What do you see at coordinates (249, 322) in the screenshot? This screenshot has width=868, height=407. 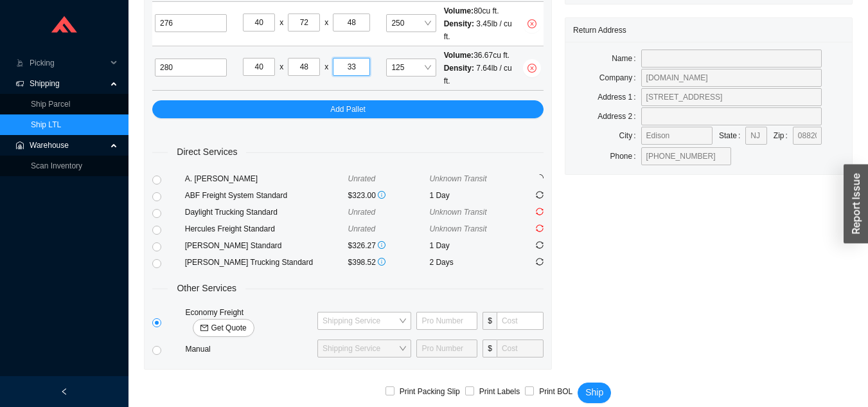 I see `div: Economy Freight` at bounding box center [249, 322].